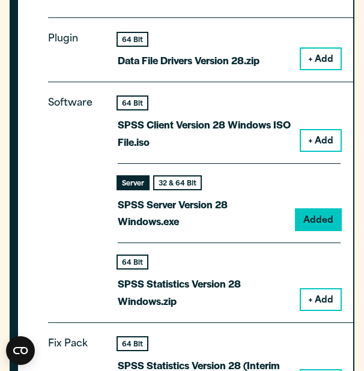 The height and width of the screenshot is (371, 364). Describe the element at coordinates (75, 45) in the screenshot. I see `p: Plugin` at that location.